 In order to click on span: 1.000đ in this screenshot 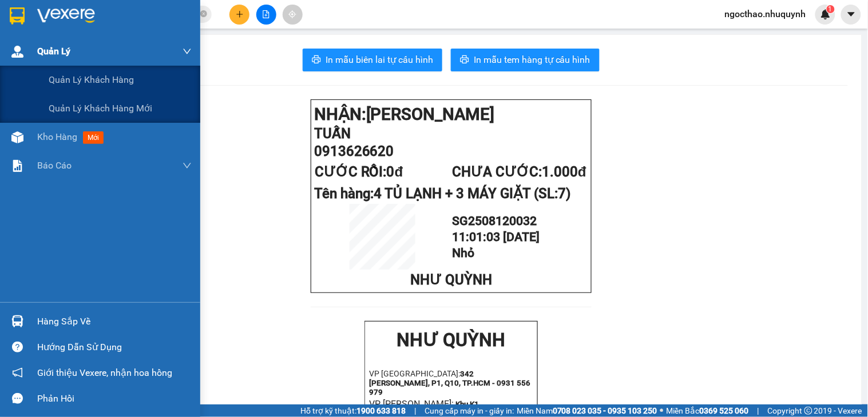, I will do `click(564, 172)`.